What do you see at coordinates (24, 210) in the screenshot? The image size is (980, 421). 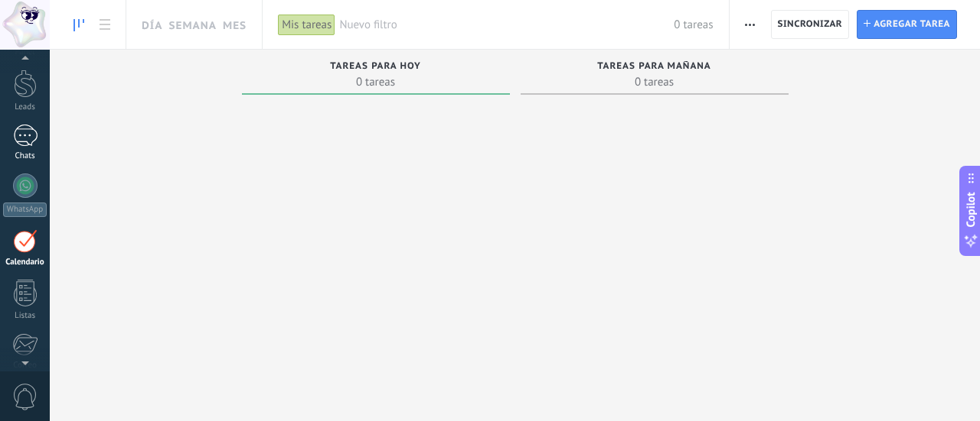 I see `div: WhatsApp` at bounding box center [24, 210].